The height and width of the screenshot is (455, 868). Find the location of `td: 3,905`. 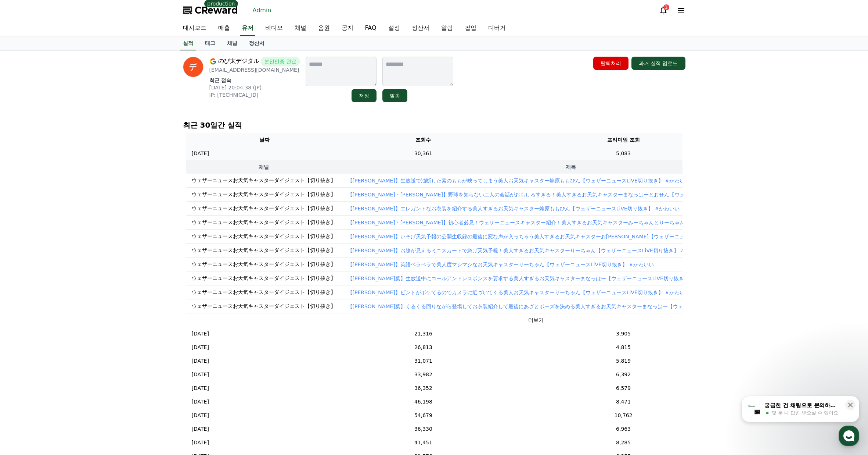

td: 3,905 is located at coordinates (623, 334).